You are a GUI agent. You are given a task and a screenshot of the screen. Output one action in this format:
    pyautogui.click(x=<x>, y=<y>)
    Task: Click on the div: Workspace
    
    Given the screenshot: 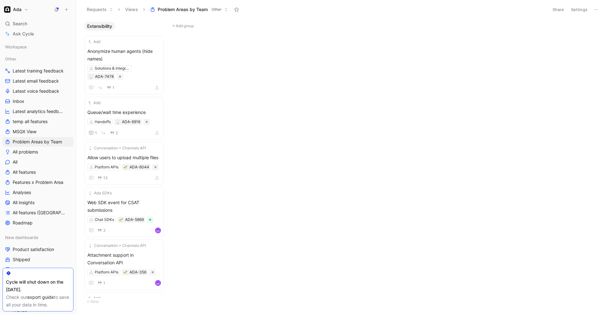 What is the action you would take?
    pyautogui.click(x=38, y=47)
    